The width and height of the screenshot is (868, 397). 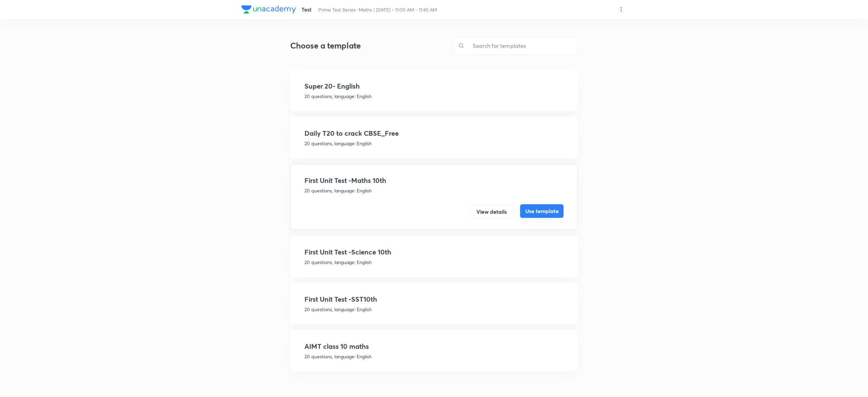 I want to click on h4: First Unit Test -Maths 10th, so click(x=434, y=180).